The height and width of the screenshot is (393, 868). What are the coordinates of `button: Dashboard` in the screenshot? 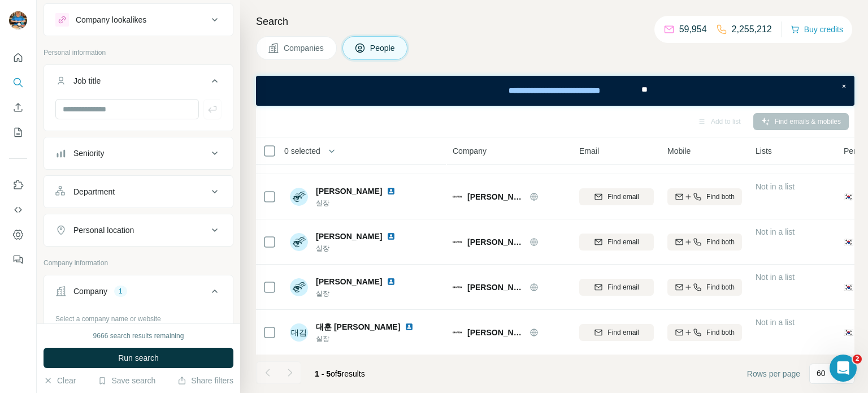 It's located at (18, 235).